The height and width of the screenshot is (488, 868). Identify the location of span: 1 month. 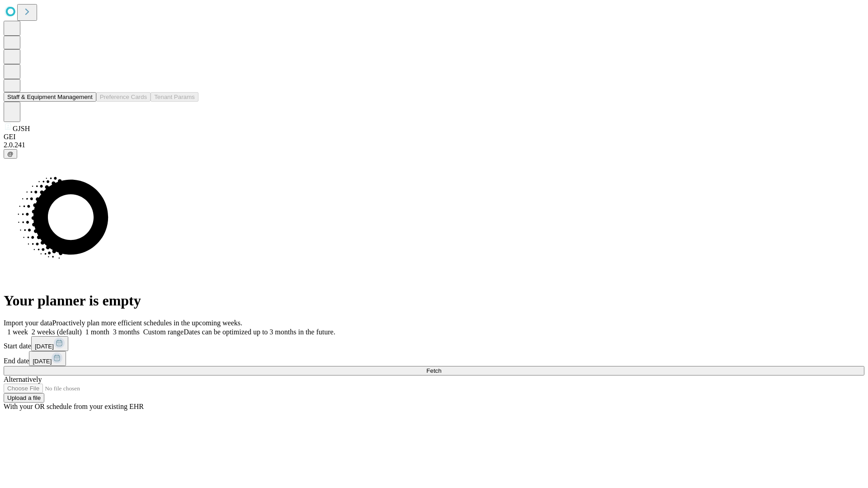
(97, 332).